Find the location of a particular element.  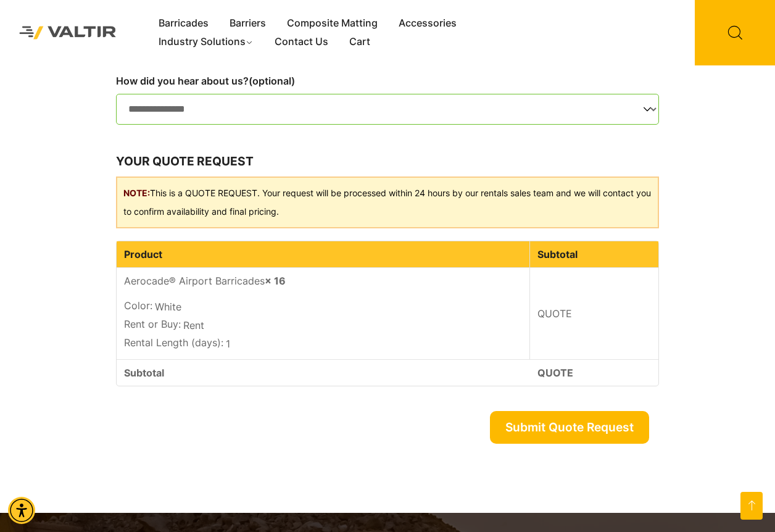

p: White is located at coordinates (323, 308).